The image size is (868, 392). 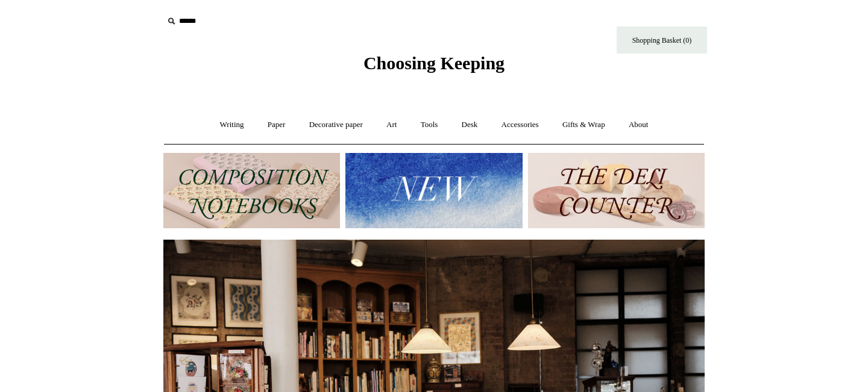 What do you see at coordinates (584, 125) in the screenshot?
I see `a: Gifts & Wrap` at bounding box center [584, 125].